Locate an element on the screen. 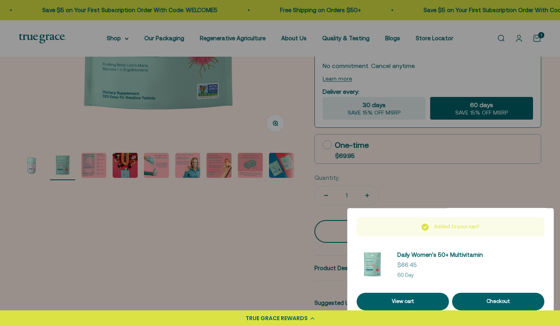 The height and width of the screenshot is (326, 560). button: Checkout is located at coordinates (498, 301).